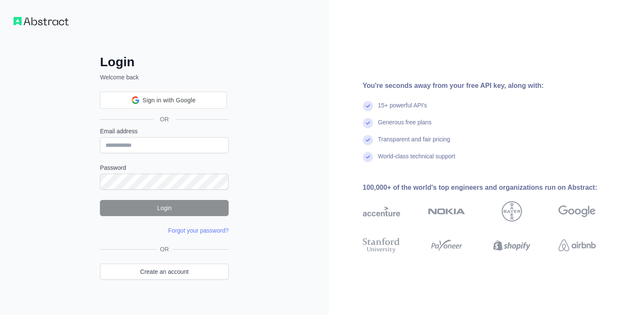  Describe the element at coordinates (577, 245) in the screenshot. I see `img: airbnb` at that location.